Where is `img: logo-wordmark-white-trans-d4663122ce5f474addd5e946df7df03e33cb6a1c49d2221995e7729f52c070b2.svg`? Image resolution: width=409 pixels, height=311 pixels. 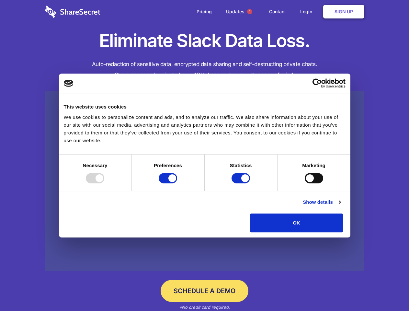
img: logo-wordmark-white-trans-d4663122ce5f474addd5e946df7df03e33cb6a1c49d2221995e7729f52c070b2.svg is located at coordinates (73, 12).